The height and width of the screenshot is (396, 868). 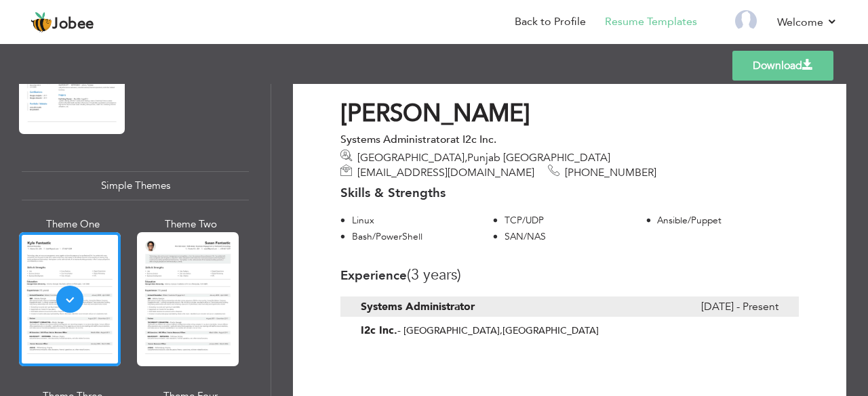 What do you see at coordinates (651, 22) in the screenshot?
I see `a: Resume Templates` at bounding box center [651, 22].